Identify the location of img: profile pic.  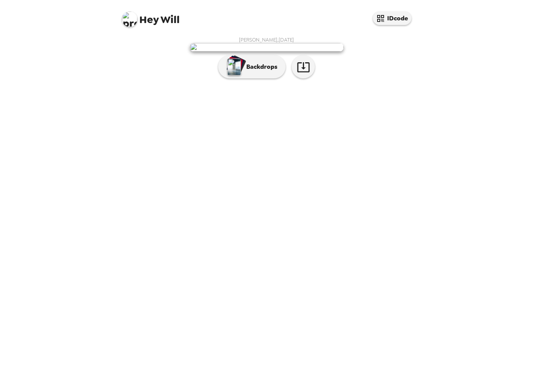
(130, 19).